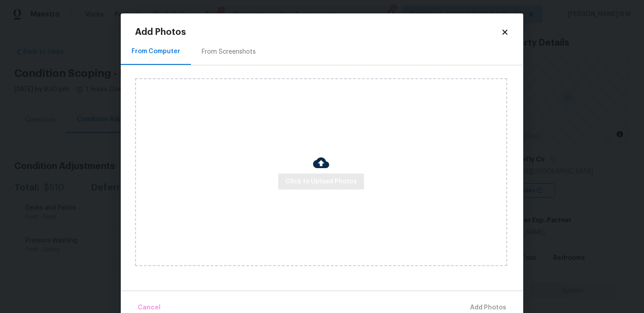 The width and height of the screenshot is (644, 313). Describe the element at coordinates (321, 182) in the screenshot. I see `button: Click to Upload Photos` at that location.